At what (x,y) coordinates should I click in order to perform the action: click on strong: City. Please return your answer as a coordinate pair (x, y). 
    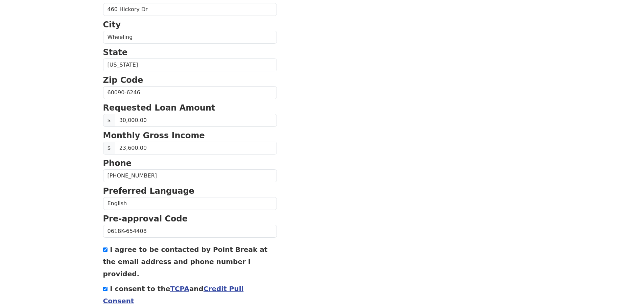
    Looking at the image, I should click on (112, 25).